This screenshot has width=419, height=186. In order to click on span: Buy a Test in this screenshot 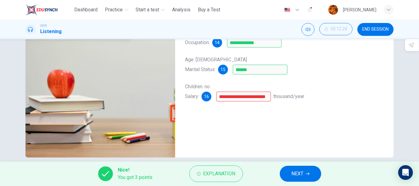, I will do `click(209, 10)`.